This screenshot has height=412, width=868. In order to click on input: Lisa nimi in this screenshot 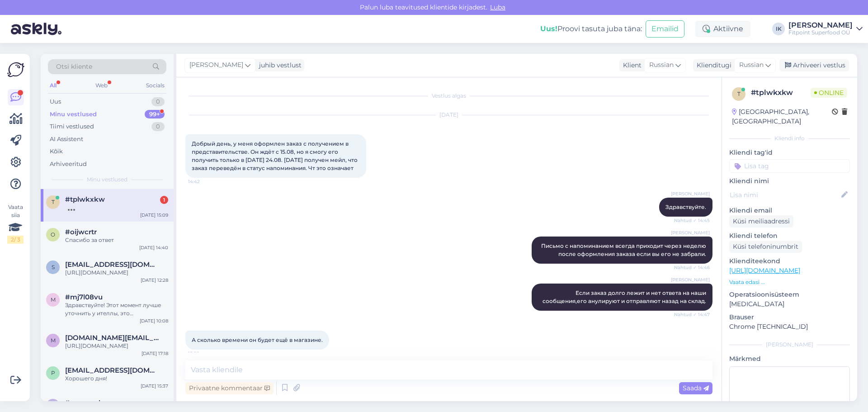, I will do `click(784, 195)`.